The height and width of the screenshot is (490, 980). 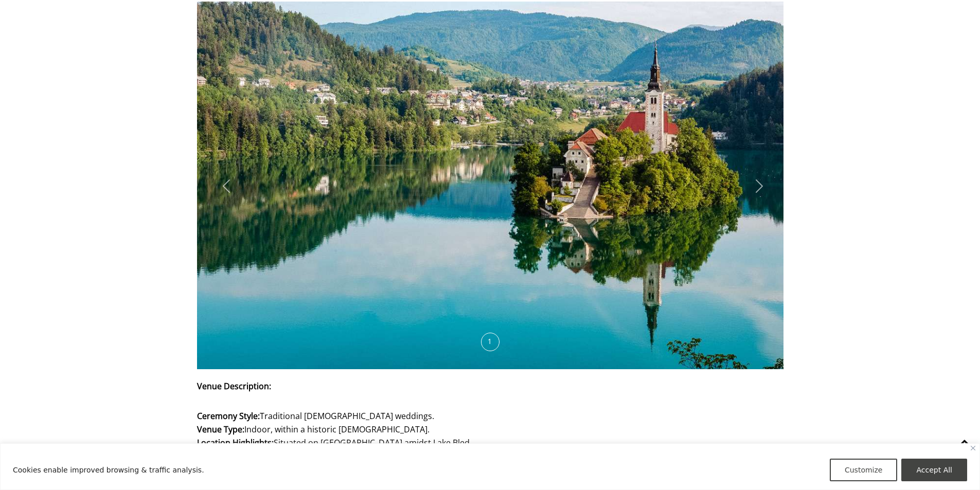 I want to click on button: Close, so click(x=972, y=448).